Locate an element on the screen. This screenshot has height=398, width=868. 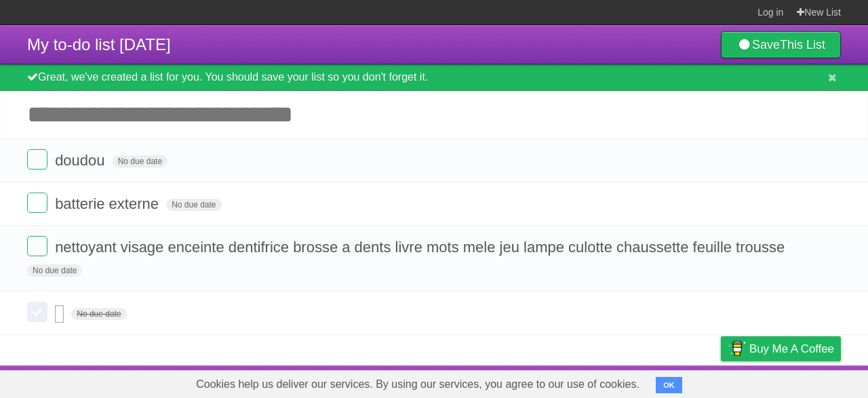
span: nettoyant visage enceinte dentifrice brosse a dents livre mots mele jeu lampe culotte chaussette ... is located at coordinates (421, 247).